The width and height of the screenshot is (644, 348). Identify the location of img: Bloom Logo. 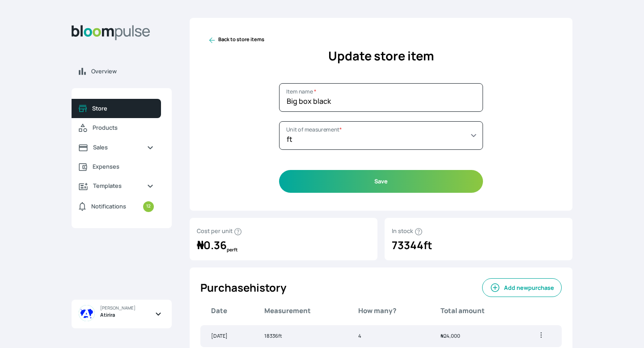
(111, 33).